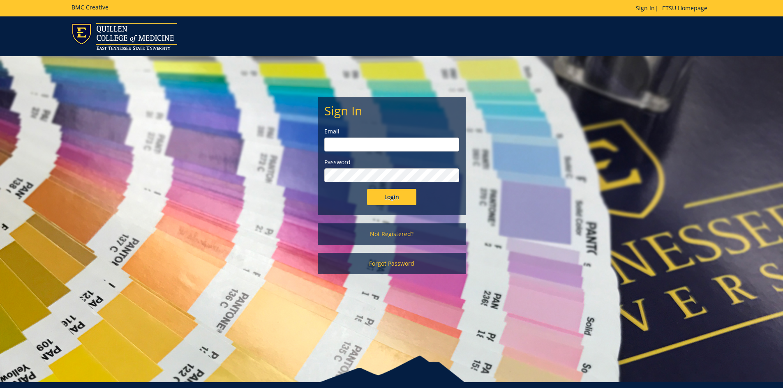 The height and width of the screenshot is (388, 783). What do you see at coordinates (392, 111) in the screenshot?
I see `h2: Sign In` at bounding box center [392, 111].